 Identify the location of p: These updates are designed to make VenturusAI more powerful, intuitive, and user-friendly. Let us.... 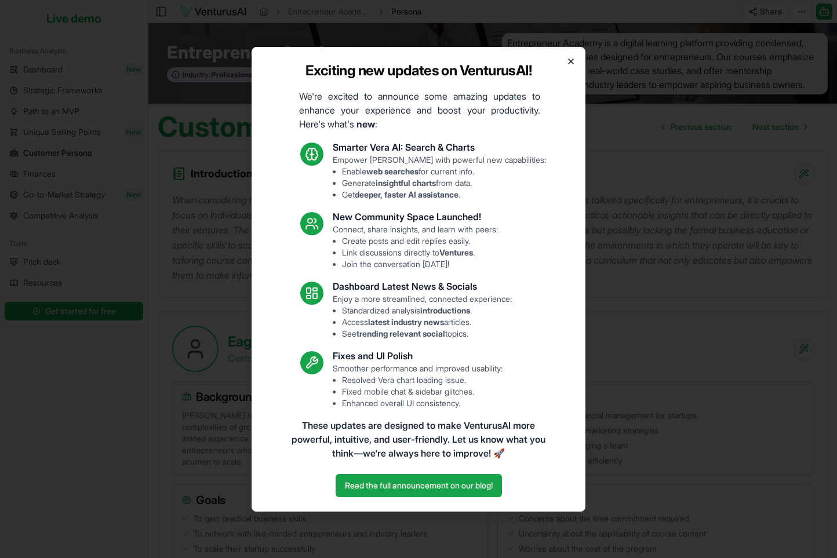
(419, 439).